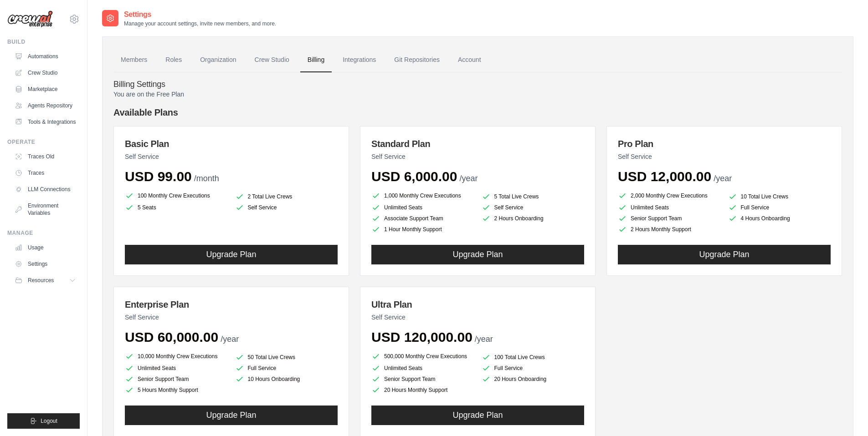  What do you see at coordinates (231, 144) in the screenshot?
I see `h3: Basic Plan` at bounding box center [231, 144].